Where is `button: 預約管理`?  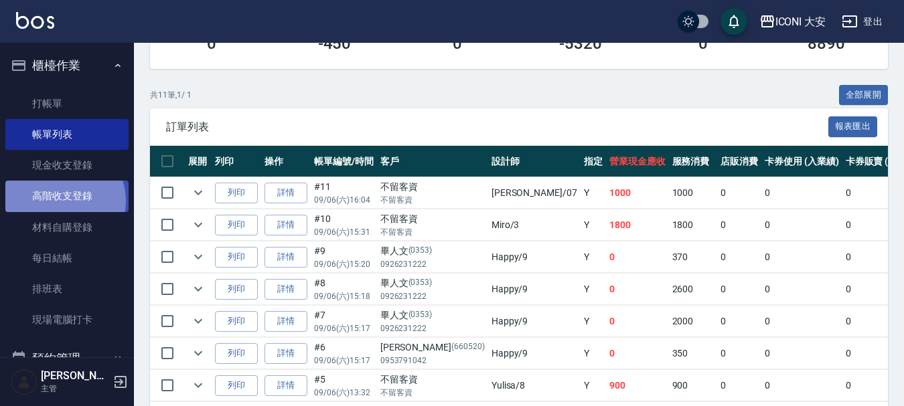 button: 預約管理 is located at coordinates (67, 359).